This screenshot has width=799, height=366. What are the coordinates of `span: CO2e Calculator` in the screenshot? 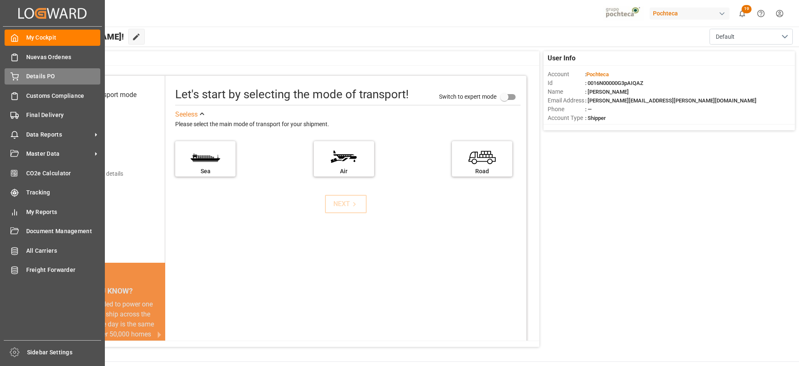 It's located at (63, 173).